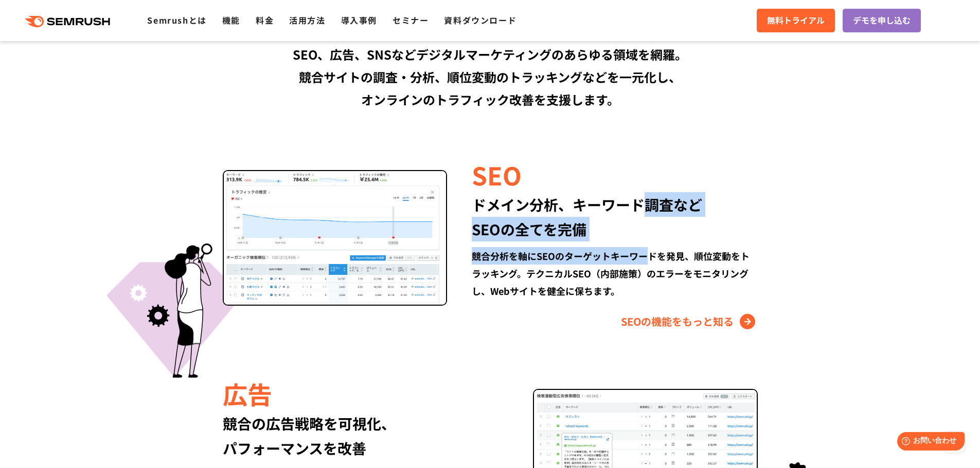 This screenshot has height=468, width=980. Describe the element at coordinates (231, 20) in the screenshot. I see `a: 機能` at that location.